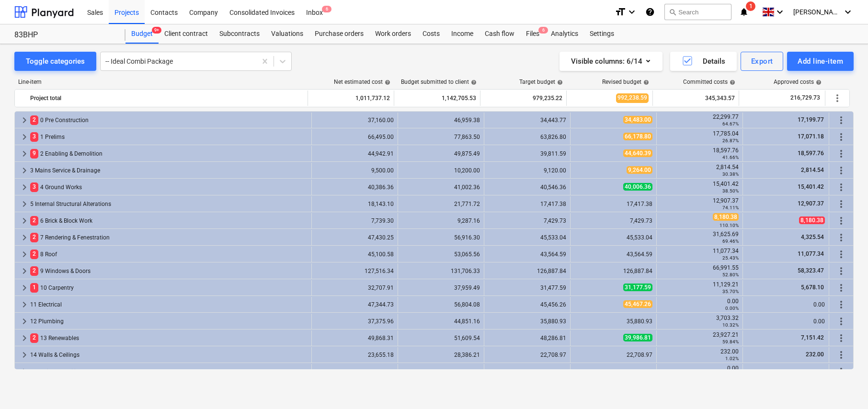 This screenshot has height=409, width=868. Describe the element at coordinates (811, 270) in the screenshot. I see `span: 58,323.47` at that location.